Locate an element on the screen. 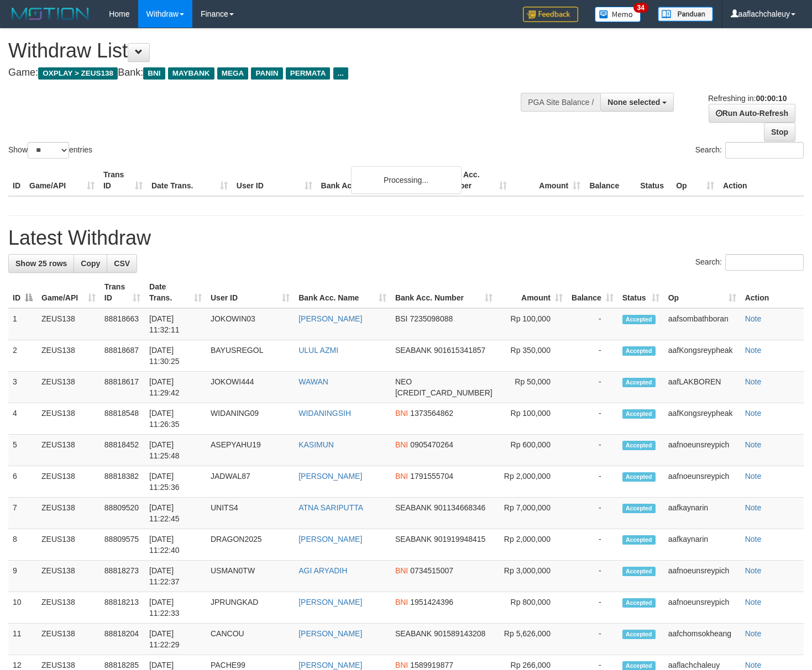 This screenshot has height=670, width=812. a: CSV is located at coordinates (121, 263).